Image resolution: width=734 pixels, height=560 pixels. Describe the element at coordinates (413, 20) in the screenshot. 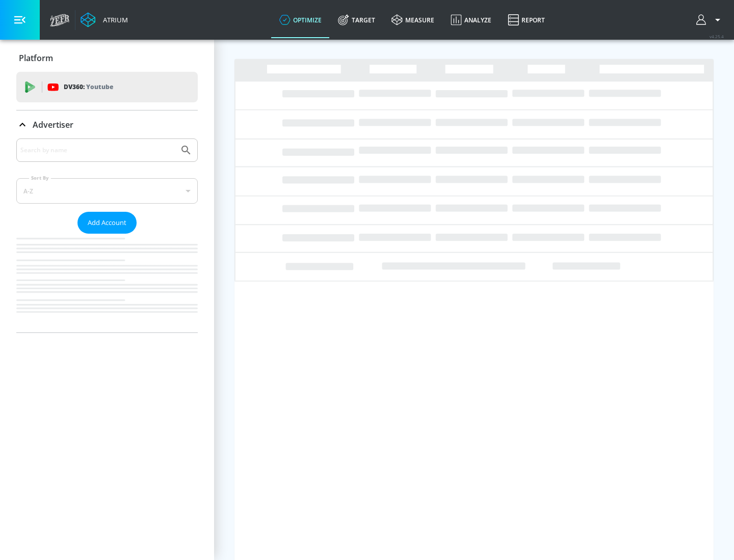

I see `a: measure` at that location.